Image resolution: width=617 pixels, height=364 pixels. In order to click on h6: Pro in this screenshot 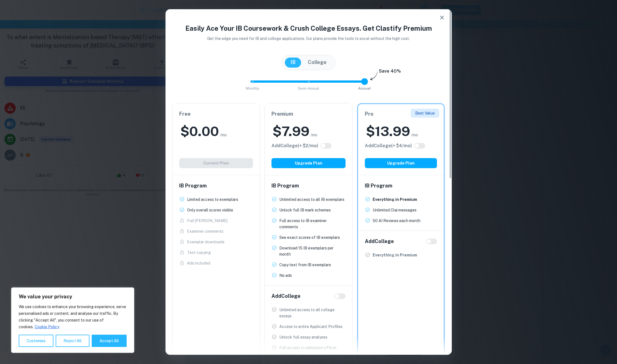, I will do `click(401, 114)`.